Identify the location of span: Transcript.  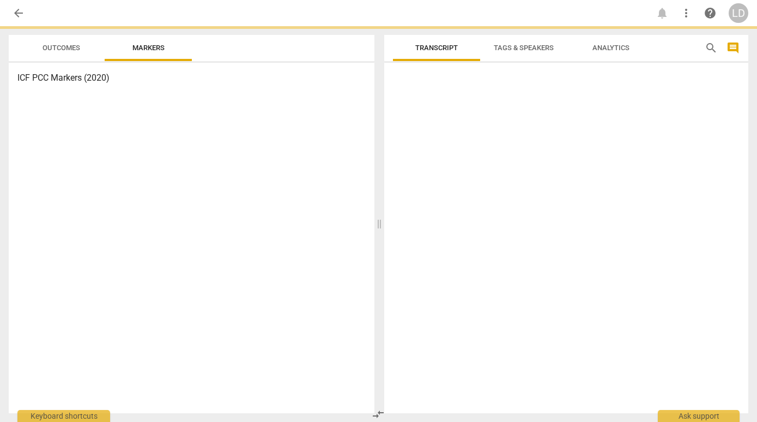
(436, 47).